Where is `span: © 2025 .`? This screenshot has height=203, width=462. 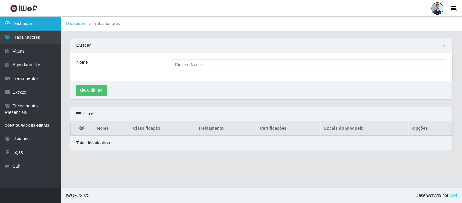
span: © 2025 . is located at coordinates (78, 195).